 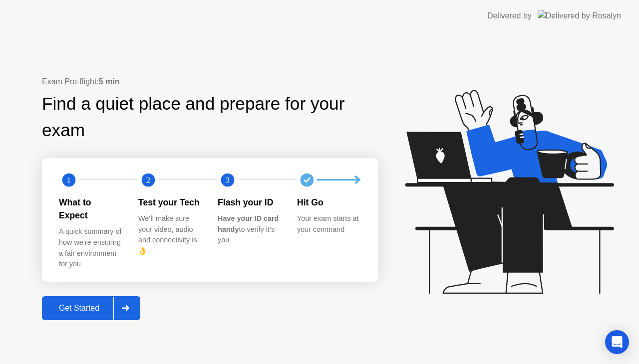 I want to click on text: 2, so click(x=149, y=180).